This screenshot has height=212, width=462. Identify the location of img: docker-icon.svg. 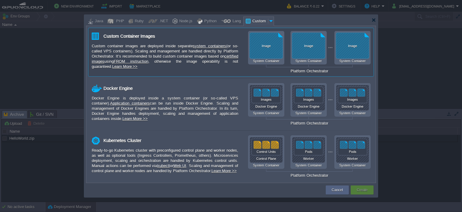
(97, 88).